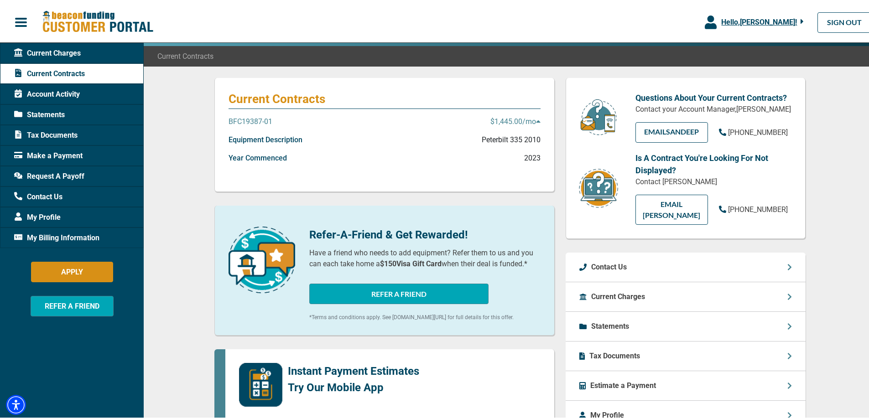  I want to click on span: My Profile, so click(37, 216).